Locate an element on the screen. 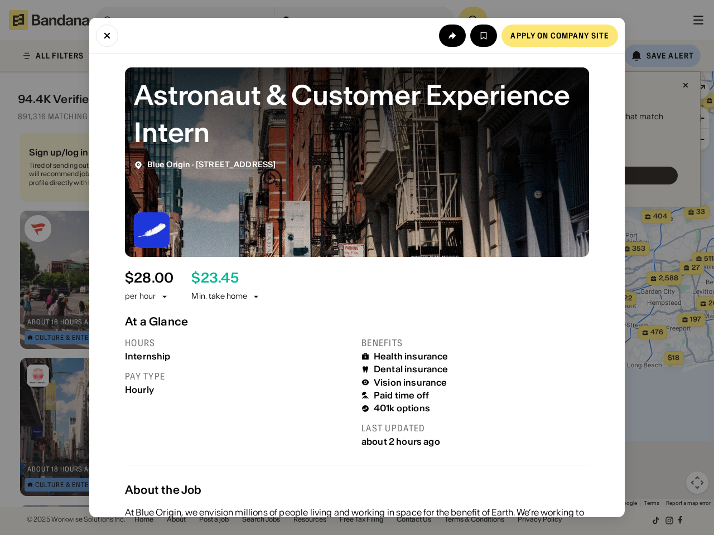 The height and width of the screenshot is (535, 714). div: about 2 hours ago is located at coordinates (475, 442).